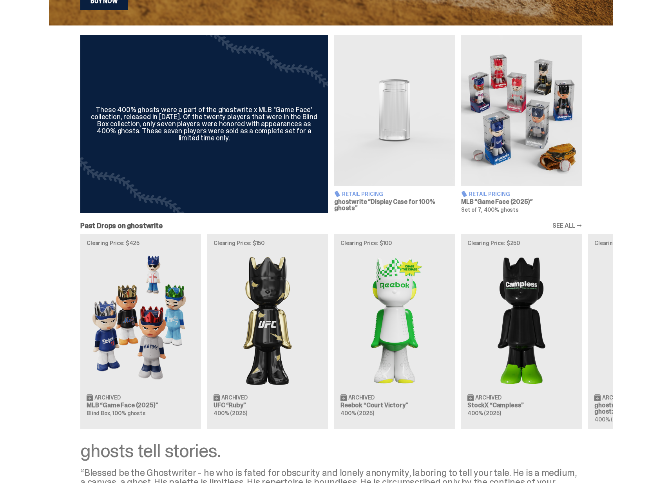  I want to click on p: Clearing Price: $150, so click(268, 243).